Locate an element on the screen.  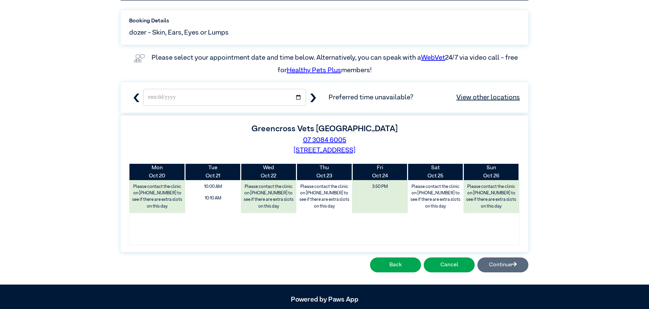
span: Preferred time unavailable? is located at coordinates (424, 97).